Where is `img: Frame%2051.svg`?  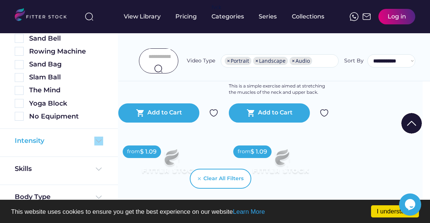
img: Frame%2051.svg is located at coordinates (367, 17).